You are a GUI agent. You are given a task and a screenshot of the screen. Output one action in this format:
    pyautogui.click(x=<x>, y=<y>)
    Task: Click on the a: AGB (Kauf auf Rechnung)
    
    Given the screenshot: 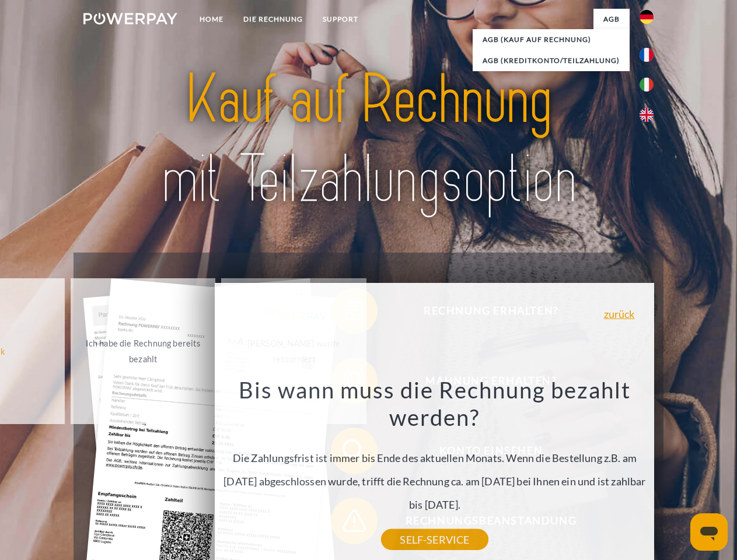 What is the action you would take?
    pyautogui.click(x=550, y=39)
    